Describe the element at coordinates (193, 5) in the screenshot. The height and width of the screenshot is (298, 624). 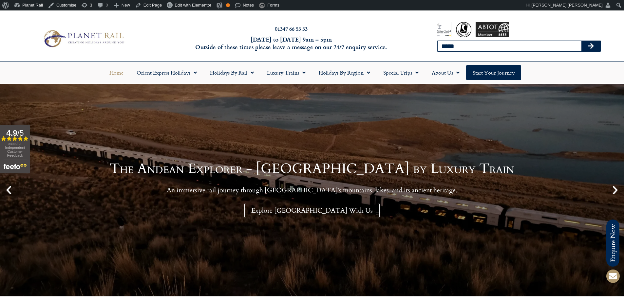
I see `span: Edit with Elementor` at that location.